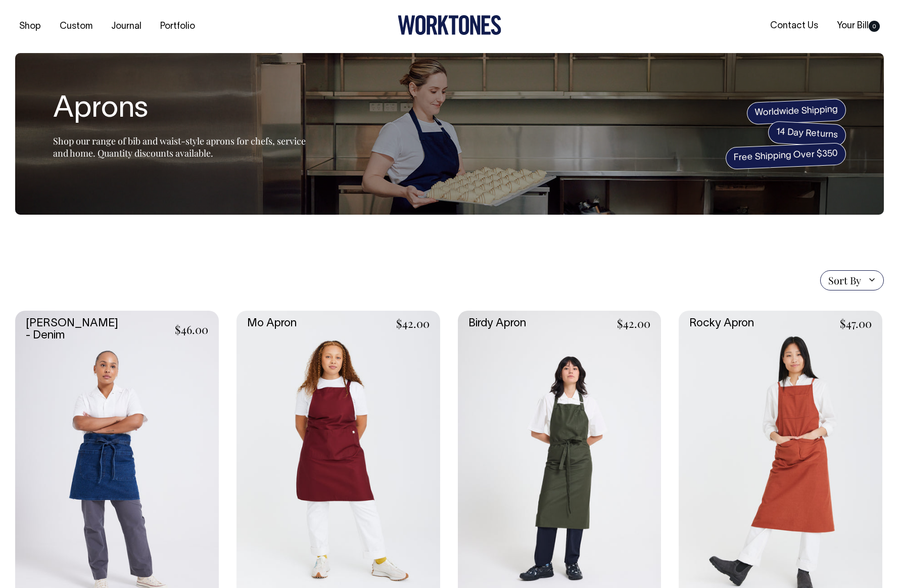 This screenshot has width=899, height=588. Describe the element at coordinates (76, 26) in the screenshot. I see `a: Custom` at that location.